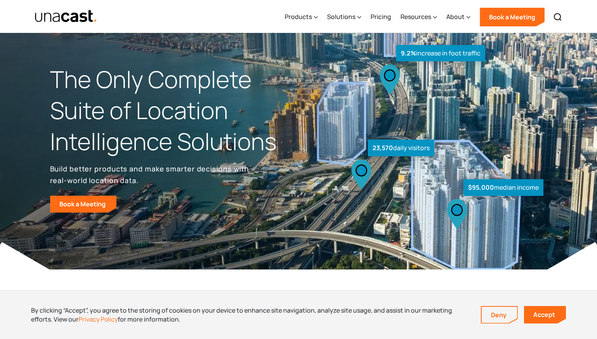  What do you see at coordinates (66, 16) in the screenshot?
I see `img: Unacast text logo` at bounding box center [66, 16].